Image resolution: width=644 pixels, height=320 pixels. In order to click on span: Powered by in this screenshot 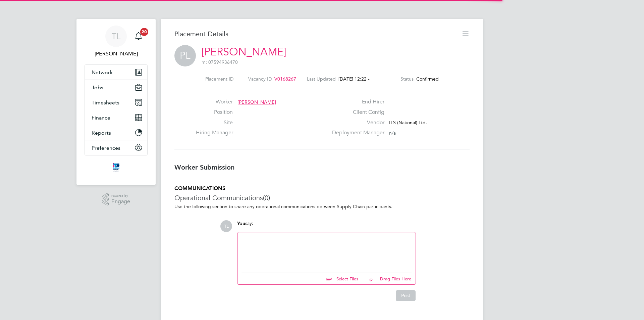, I will do `click(121, 195)`.